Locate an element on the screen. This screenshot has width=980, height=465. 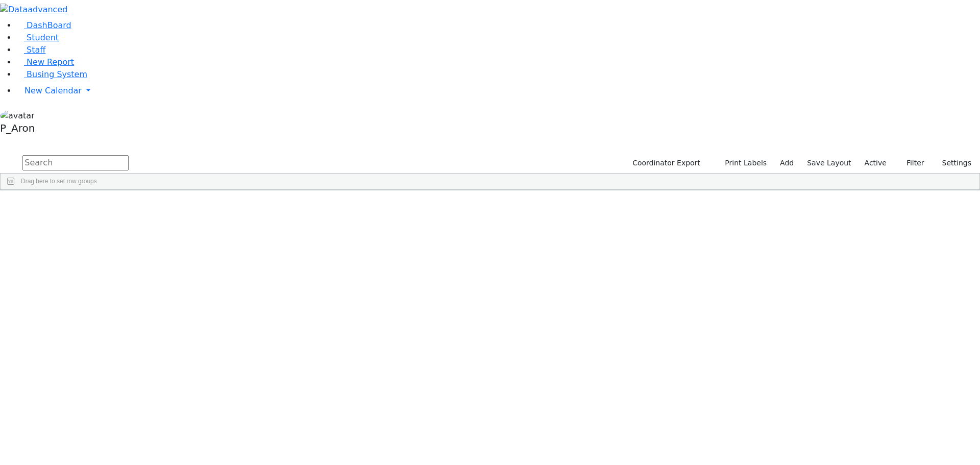
input: Search is located at coordinates (76, 163).